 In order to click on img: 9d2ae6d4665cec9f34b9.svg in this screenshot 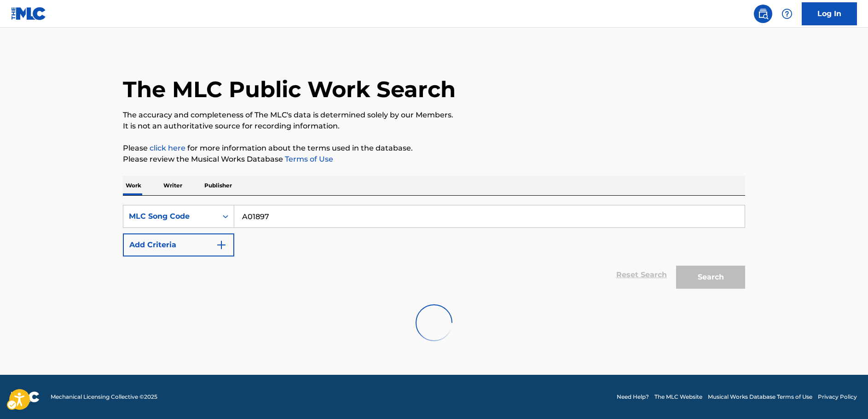, I will do `click(221, 245)`.